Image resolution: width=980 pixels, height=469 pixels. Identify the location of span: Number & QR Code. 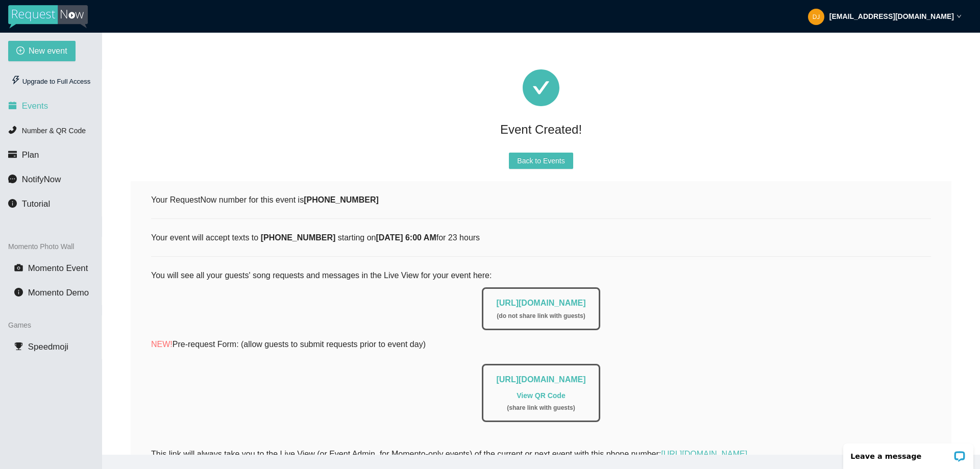
(54, 131).